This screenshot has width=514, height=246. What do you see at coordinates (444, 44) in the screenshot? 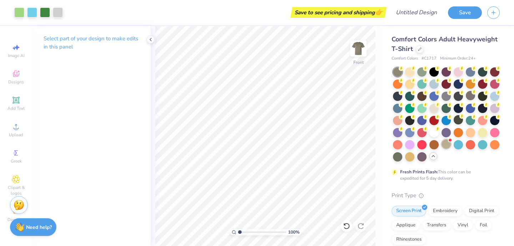
I see `span: Comfort Colors Adult Heavyweight T-Shirt` at bounding box center [444, 44].